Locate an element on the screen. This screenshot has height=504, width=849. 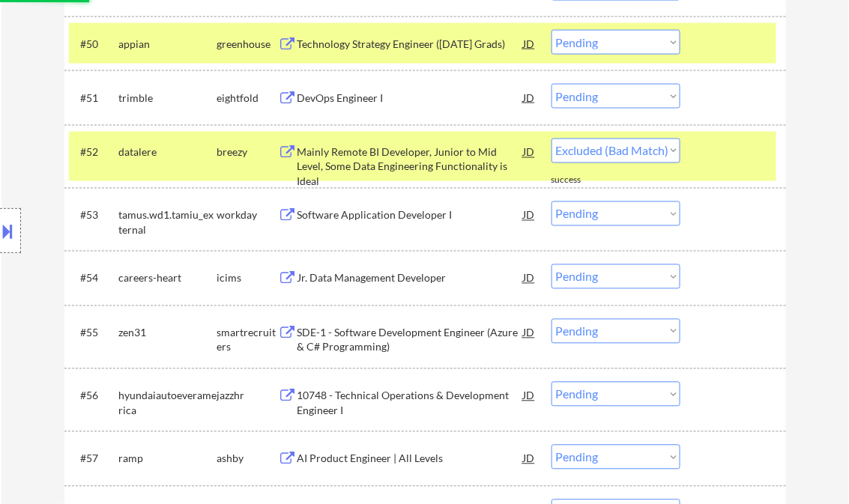
div: DevOps Engineer I is located at coordinates (411, 98).